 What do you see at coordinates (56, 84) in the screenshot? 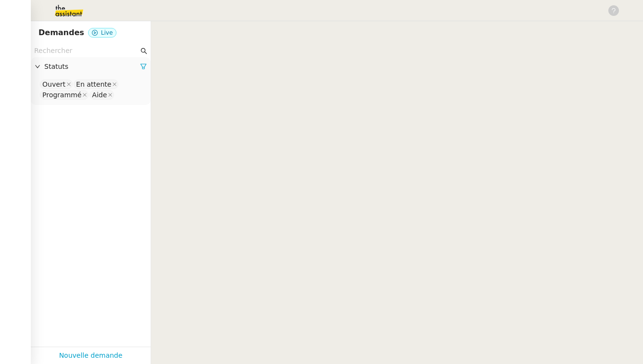
I see `nz-select-item: Ouvert` at bounding box center [56, 84].